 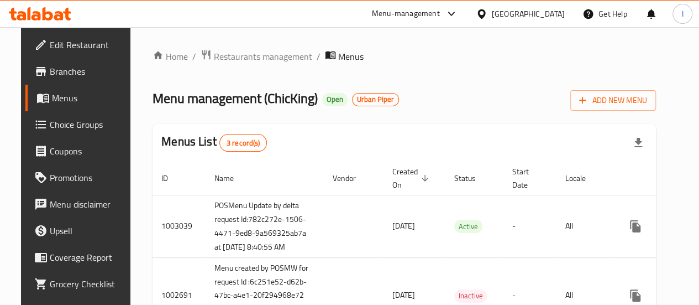 What do you see at coordinates (89, 204) in the screenshot?
I see `span: Menu disclaimer` at bounding box center [89, 204].